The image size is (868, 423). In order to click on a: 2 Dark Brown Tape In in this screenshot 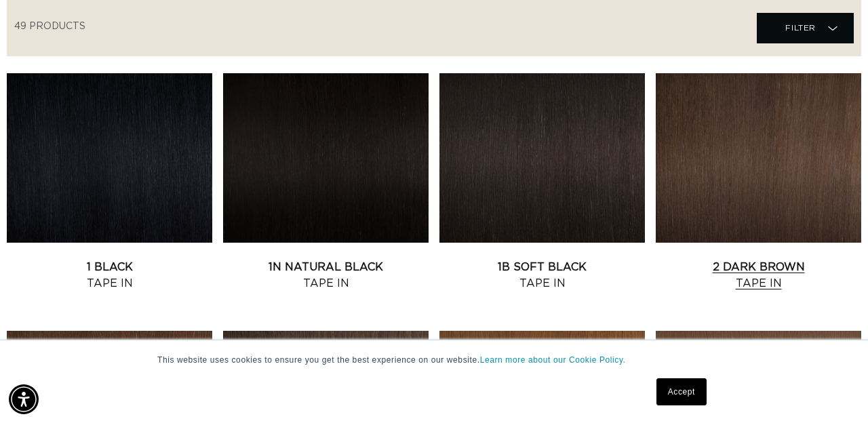, I will do `click(758, 275)`.